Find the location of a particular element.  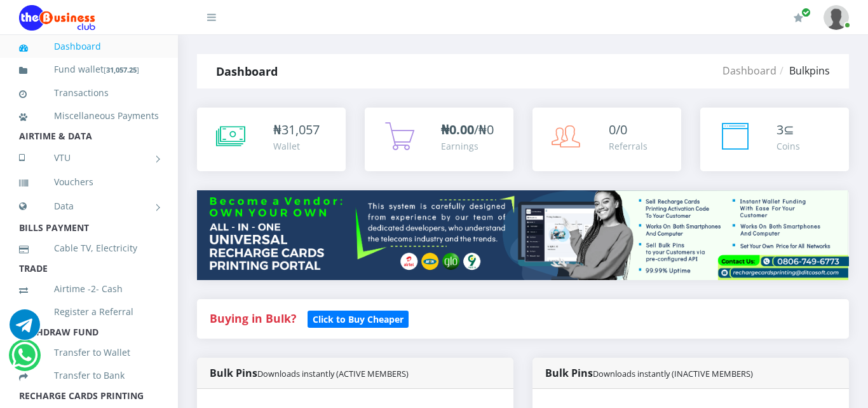

span: 31,057 is located at coordinates (301, 129).